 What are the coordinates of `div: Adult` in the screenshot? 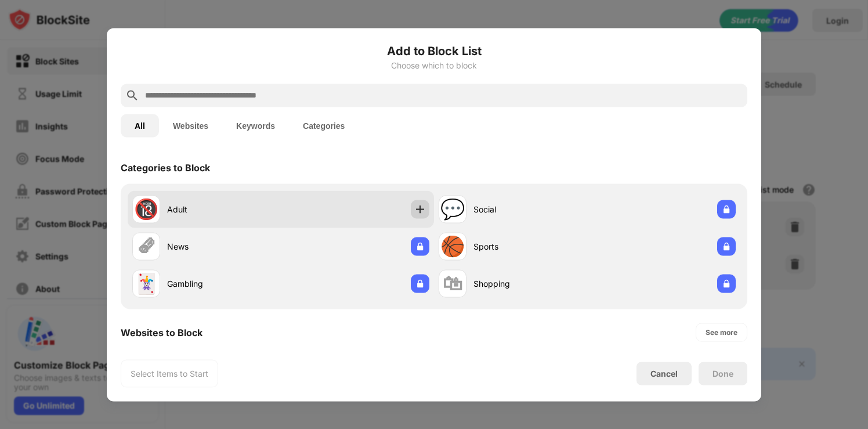 It's located at (224, 209).